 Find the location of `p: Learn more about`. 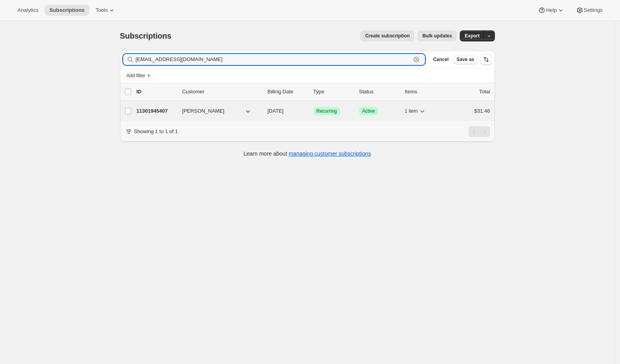

p: Learn more about is located at coordinates (307, 154).